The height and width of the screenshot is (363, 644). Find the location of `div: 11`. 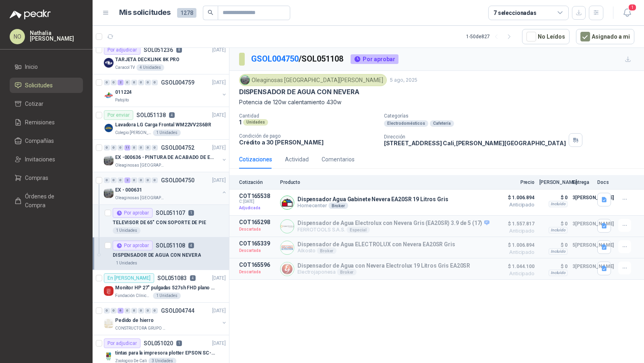

div: 11 is located at coordinates (127, 147).